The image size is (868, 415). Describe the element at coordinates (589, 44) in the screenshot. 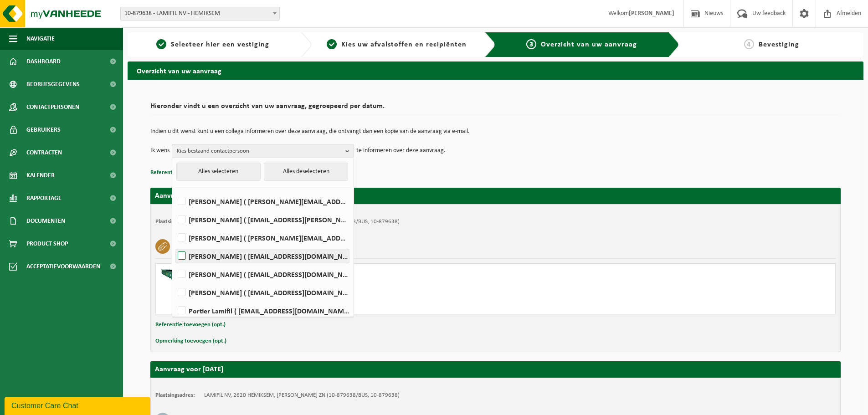

I see `span: Overzicht van uw aanvraag` at that location.